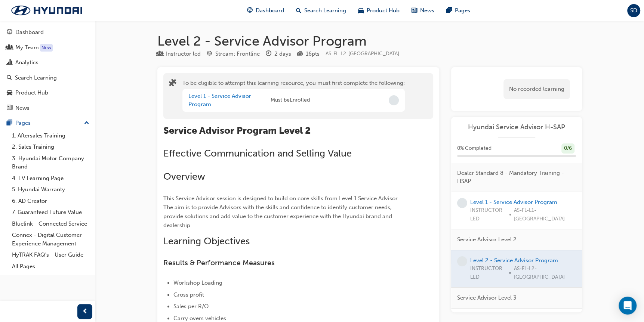 This screenshot has width=644, height=322. Describe the element at coordinates (278, 54) in the screenshot. I see `div: Duration` at that location.